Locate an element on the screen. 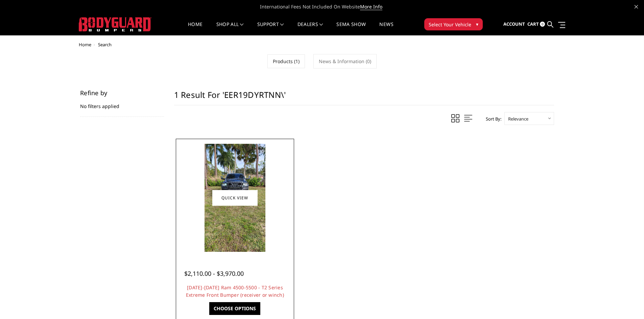 The height and width of the screenshot is (319, 644). span: Cart is located at coordinates (533, 24).